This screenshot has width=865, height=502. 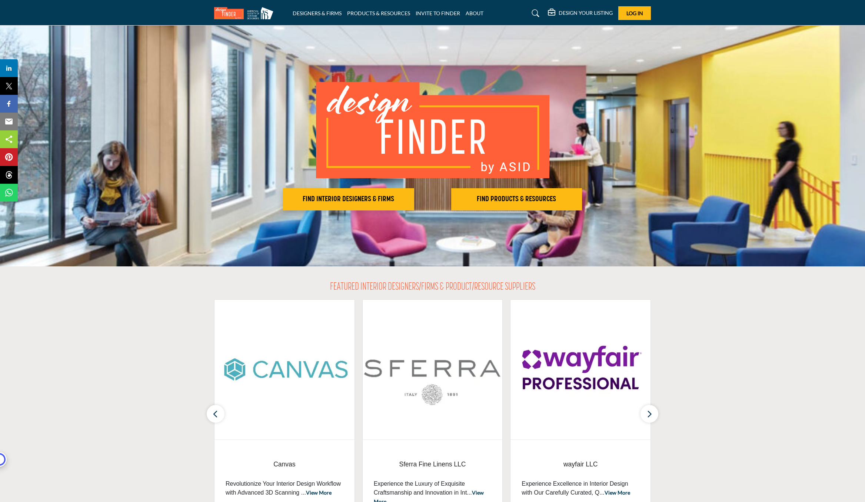 What do you see at coordinates (635, 13) in the screenshot?
I see `span: Log In` at bounding box center [635, 13].